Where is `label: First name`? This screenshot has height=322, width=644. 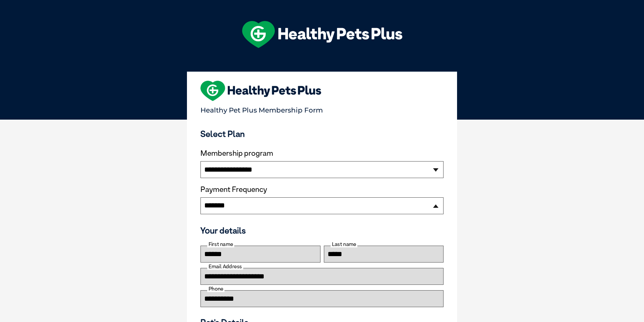
label: First name is located at coordinates (221, 245).